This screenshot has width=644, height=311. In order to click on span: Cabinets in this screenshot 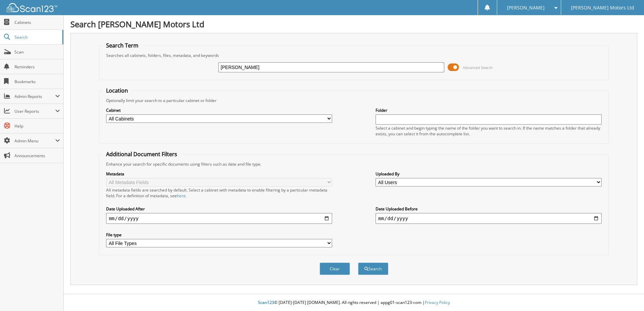, I will do `click(37, 22)`.